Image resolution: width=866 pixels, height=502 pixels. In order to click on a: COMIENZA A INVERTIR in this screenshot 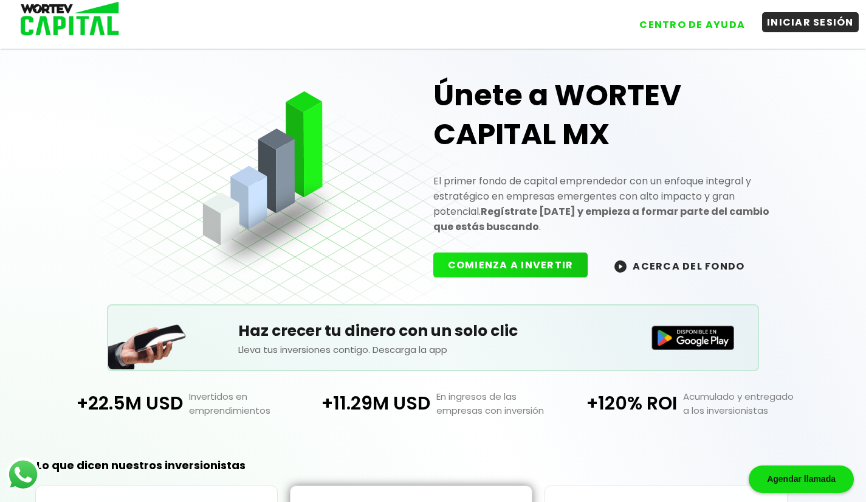, I will do `click(517, 264)`.